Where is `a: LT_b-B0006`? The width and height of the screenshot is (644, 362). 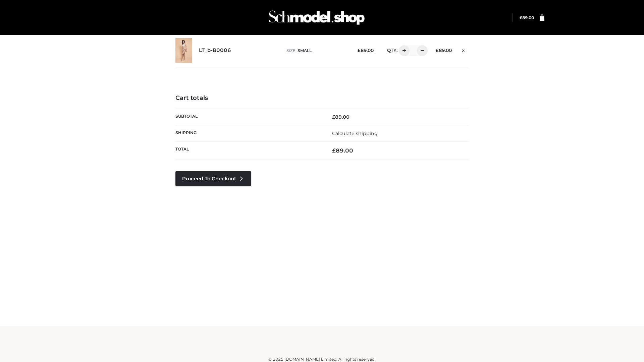
a: LT_b-B0006 is located at coordinates (215, 50).